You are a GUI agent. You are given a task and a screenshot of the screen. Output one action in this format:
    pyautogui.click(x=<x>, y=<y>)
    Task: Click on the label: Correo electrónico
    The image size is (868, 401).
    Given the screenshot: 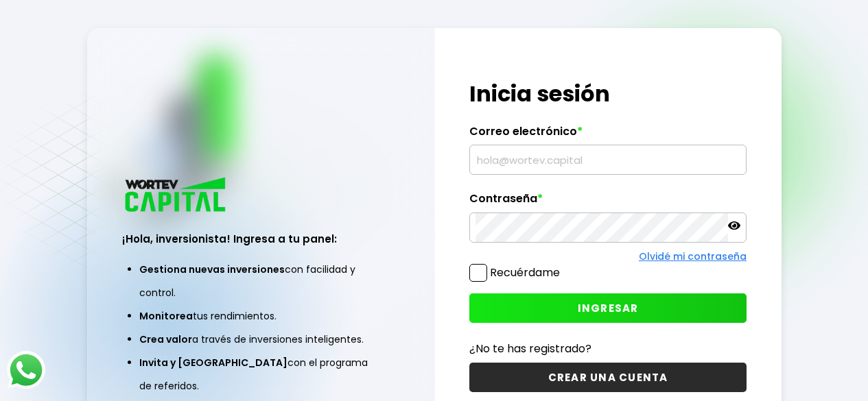 What is the action you would take?
    pyautogui.click(x=608, y=135)
    